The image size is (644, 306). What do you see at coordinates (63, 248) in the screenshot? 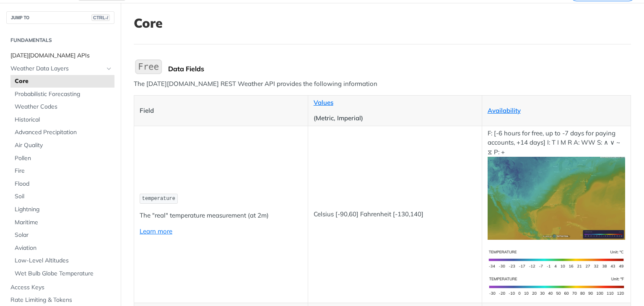
I see `a: Aviation` at bounding box center [63, 248].